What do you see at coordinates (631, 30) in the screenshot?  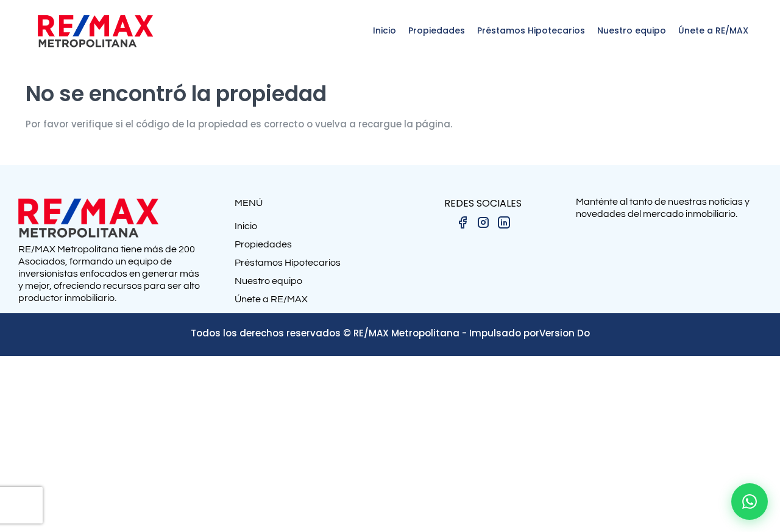 I see `span: Nuestro equipo` at bounding box center [631, 30].